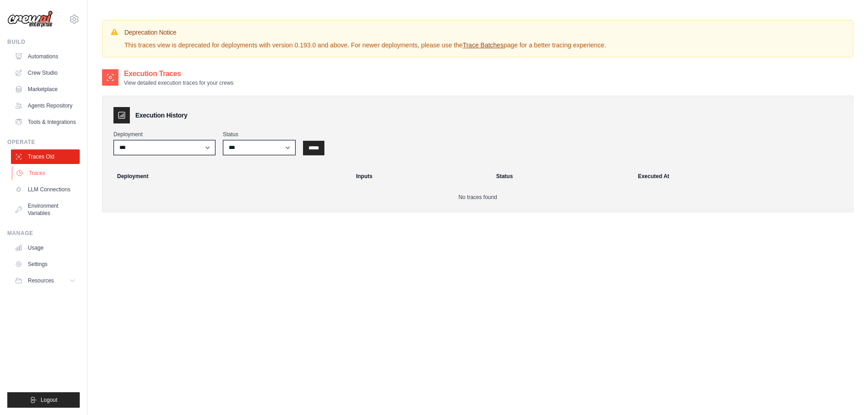 The width and height of the screenshot is (868, 415). What do you see at coordinates (45, 89) in the screenshot?
I see `a: Marketplace` at bounding box center [45, 89].